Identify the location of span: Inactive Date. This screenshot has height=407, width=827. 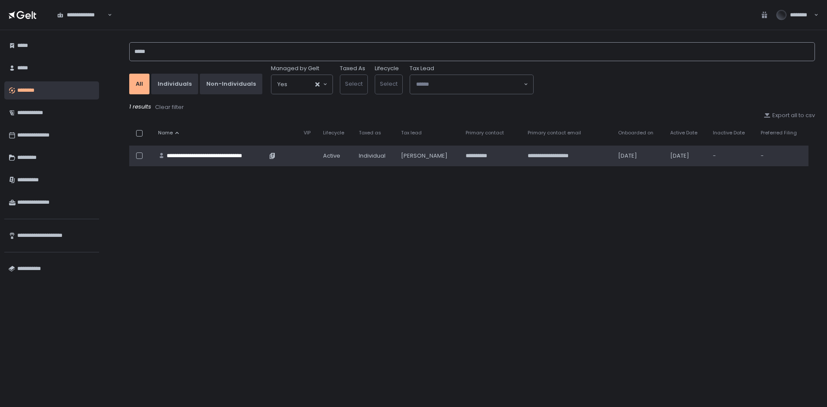
(729, 133).